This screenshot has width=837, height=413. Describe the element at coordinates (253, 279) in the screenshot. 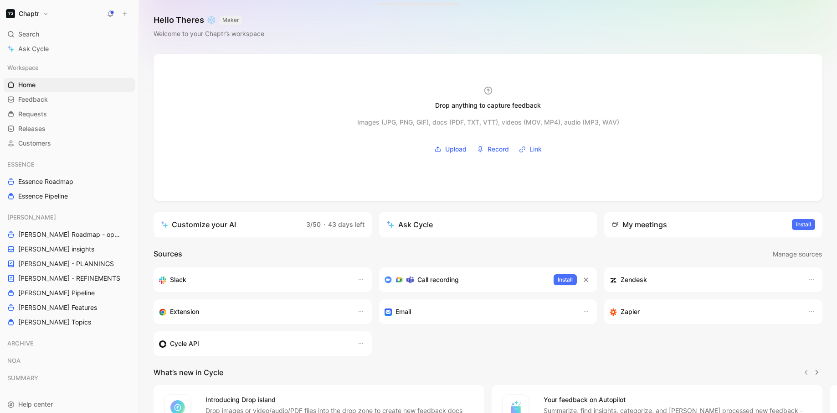

I see `div: Sync your customers, send feedback and get updates in Slack` at that location.